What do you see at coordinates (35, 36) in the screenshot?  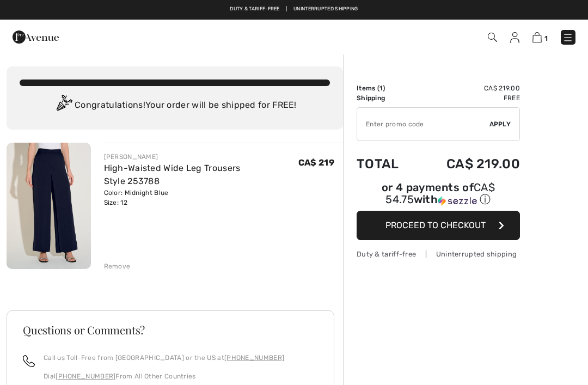 I see `a: 1ère Avenue` at bounding box center [35, 36].